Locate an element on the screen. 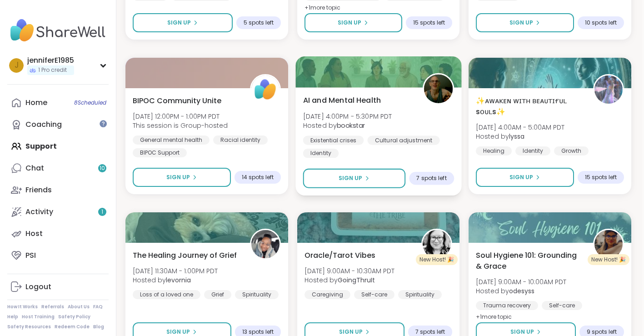 This screenshot has width=644, height=336. div: Grief is located at coordinates (217, 294).